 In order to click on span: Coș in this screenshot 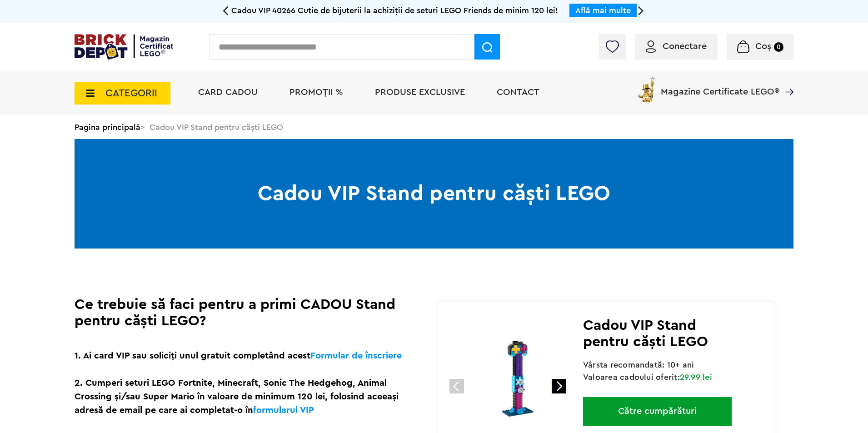, I will do `click(763, 46)`.